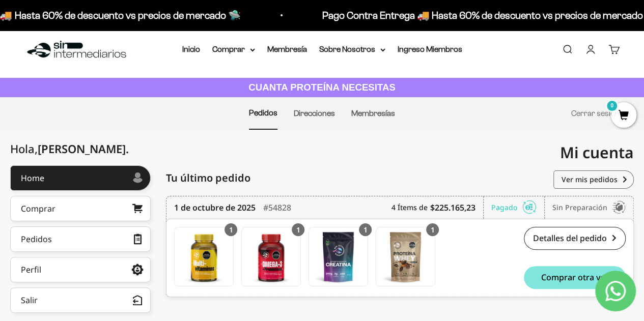 The image size is (644, 321). Describe the element at coordinates (287, 49) in the screenshot. I see `a: Membresía` at that location.